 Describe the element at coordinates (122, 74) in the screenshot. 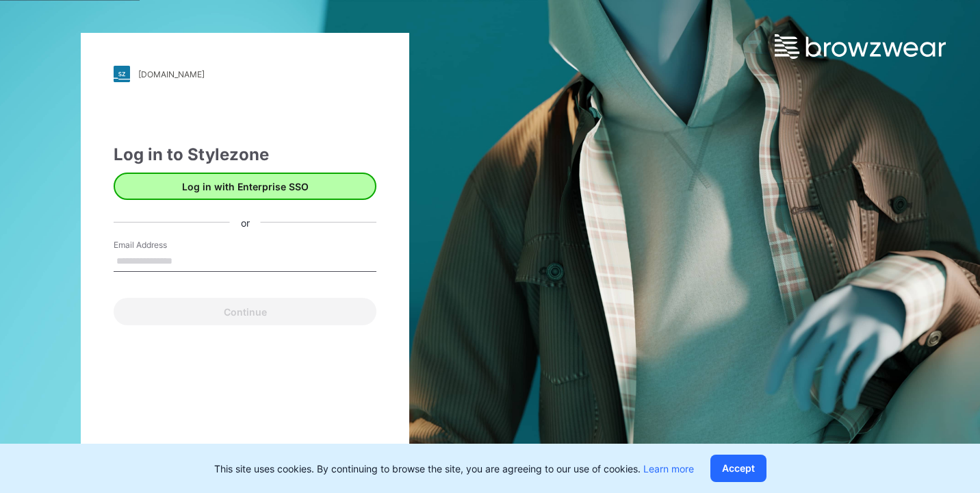

I see `img: stylezone-logo.562084cfcfab977791bfbf7441f1a819.svg` at that location.